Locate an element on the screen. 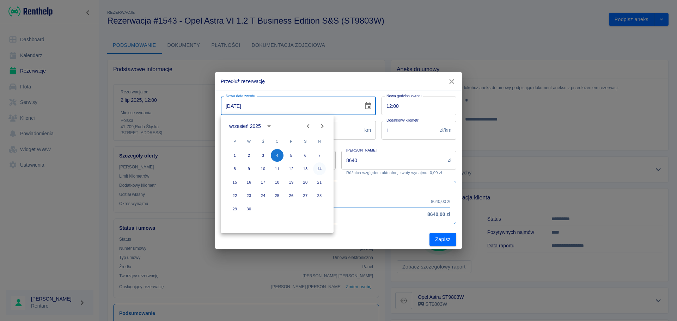 The height and width of the screenshot is (321, 677). button: 5 is located at coordinates (291, 156).